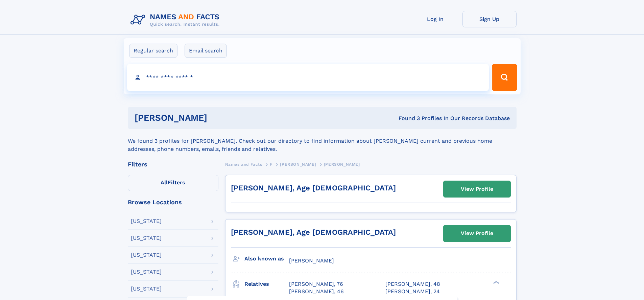 This screenshot has width=644, height=300. I want to click on span: All, so click(164, 182).